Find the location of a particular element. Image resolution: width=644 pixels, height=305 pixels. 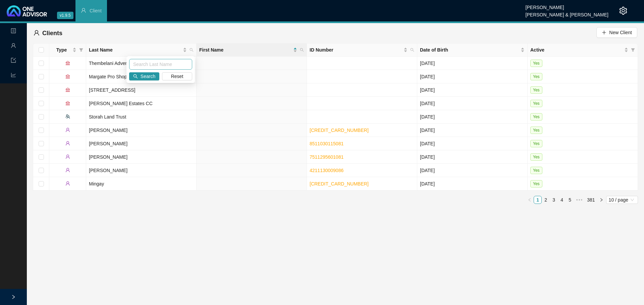

span: Last Name is located at coordinates (135, 50).